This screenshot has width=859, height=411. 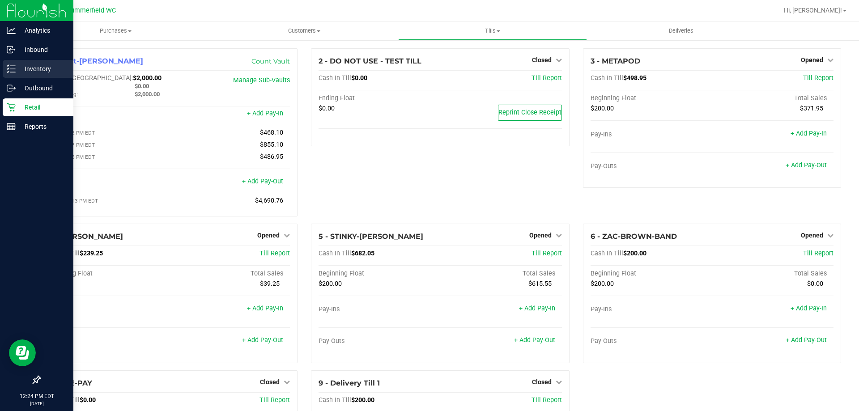 What do you see at coordinates (272, 157) in the screenshot?
I see `span: $486.95` at bounding box center [272, 157].